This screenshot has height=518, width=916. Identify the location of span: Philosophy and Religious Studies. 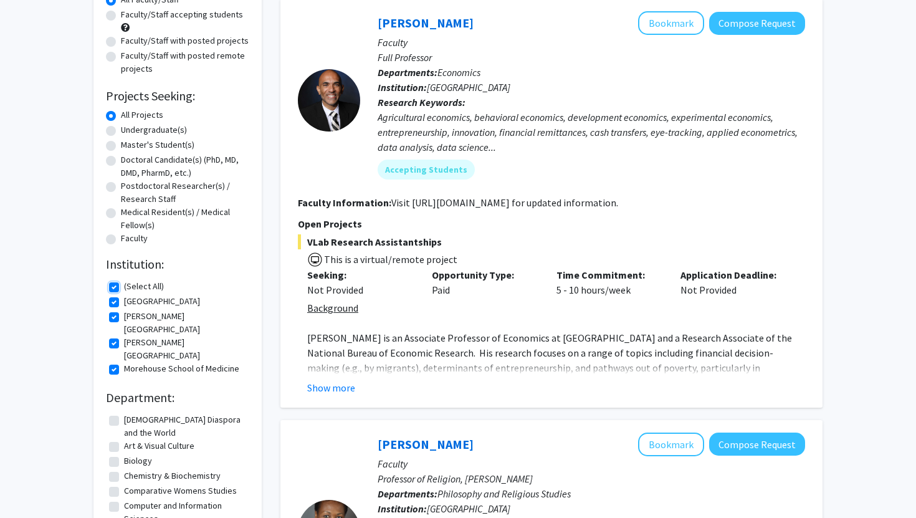
(504, 493).